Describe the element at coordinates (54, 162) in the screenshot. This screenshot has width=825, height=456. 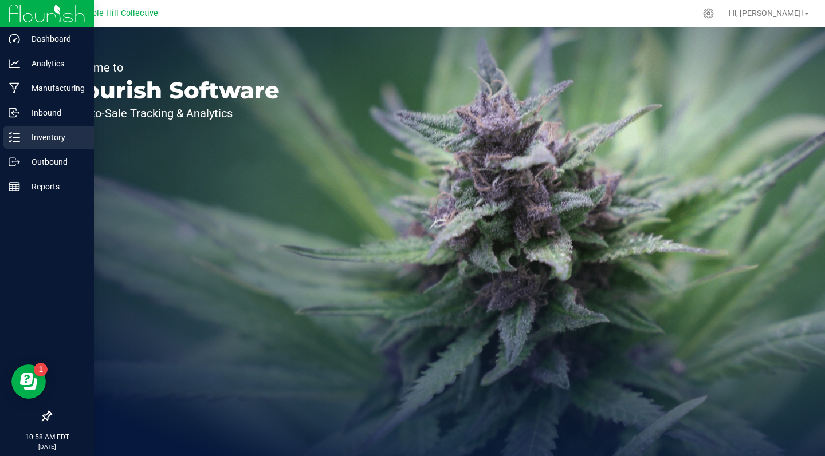
I see `p: Outbound` at that location.